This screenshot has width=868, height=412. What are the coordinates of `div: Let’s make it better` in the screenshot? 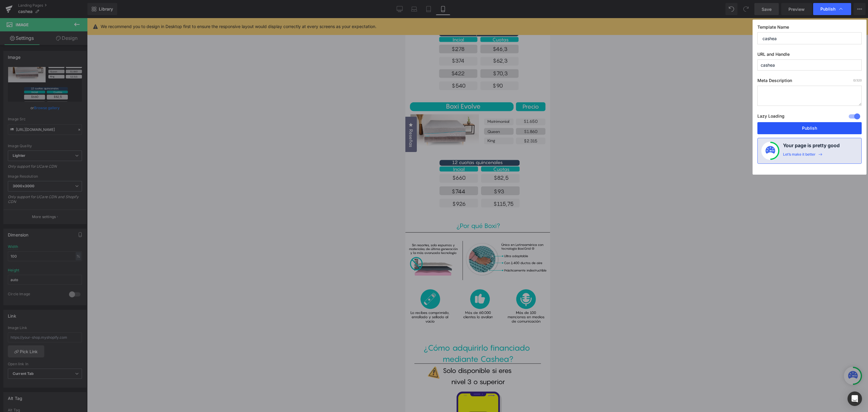 It's located at (799, 156).